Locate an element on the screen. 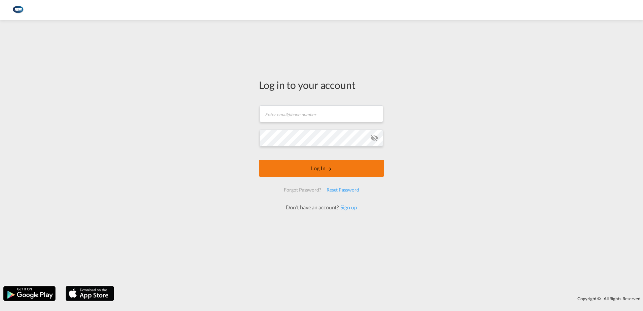 Image resolution: width=643 pixels, height=311 pixels. div: Reset Password is located at coordinates (343, 190).